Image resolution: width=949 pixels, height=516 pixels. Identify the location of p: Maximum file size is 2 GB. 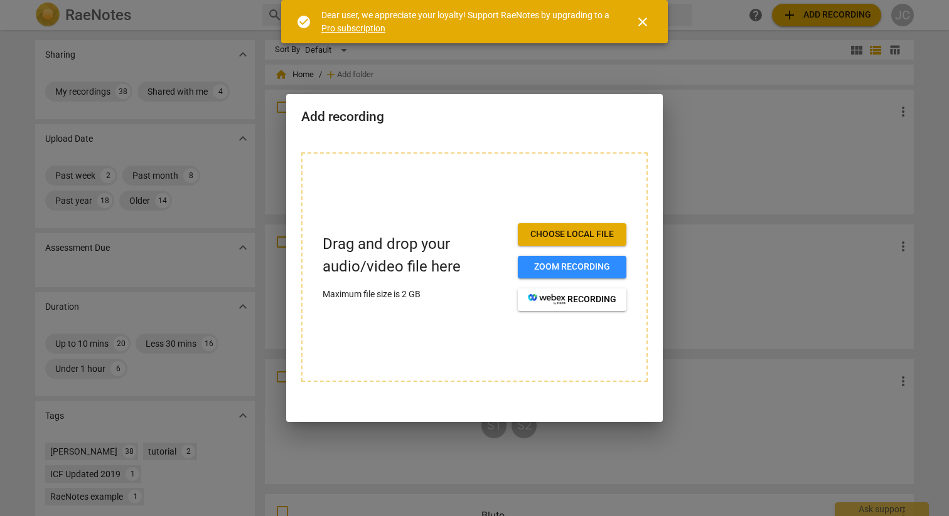
(415, 294).